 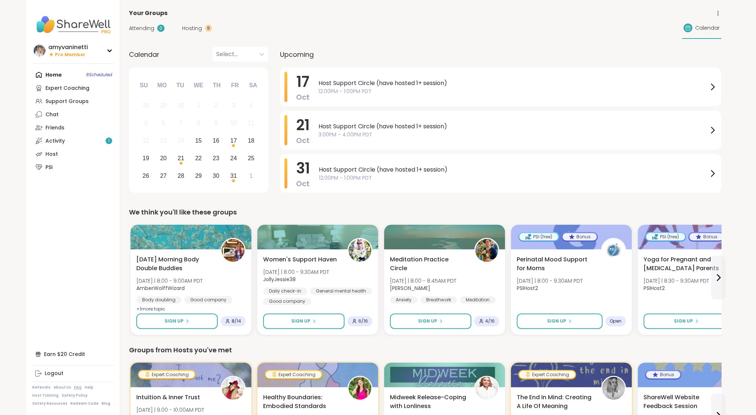 I want to click on div: 9, so click(x=216, y=123).